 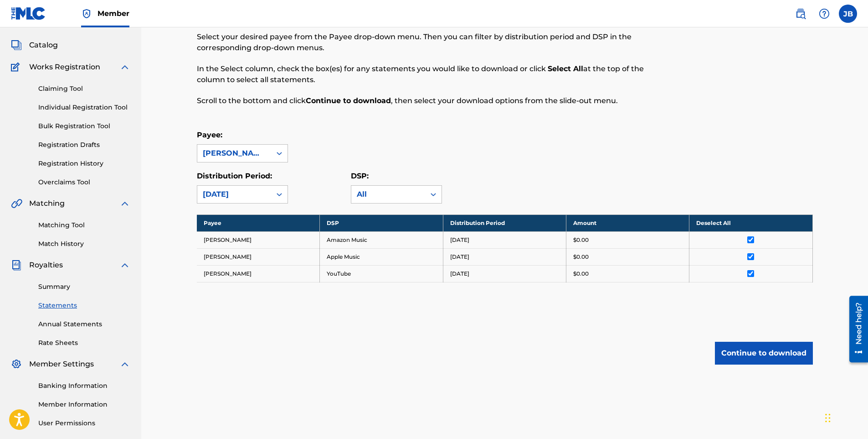 I want to click on img: Catalog, so click(x=17, y=45).